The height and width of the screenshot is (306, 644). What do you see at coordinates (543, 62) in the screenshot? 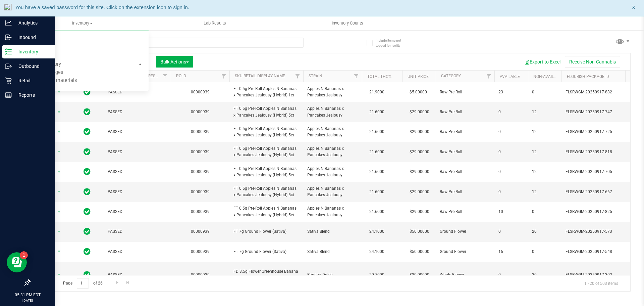
I see `button: Export to Excel` at bounding box center [543, 62].